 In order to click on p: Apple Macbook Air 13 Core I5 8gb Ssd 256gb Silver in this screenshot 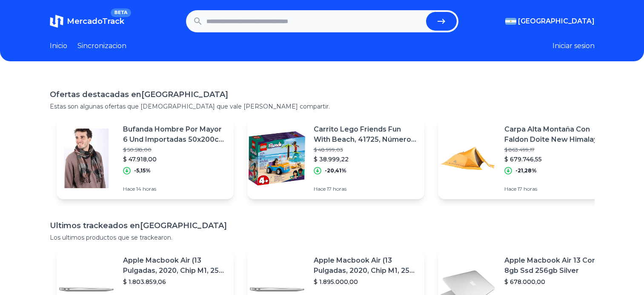, I will do `click(556, 266)`.